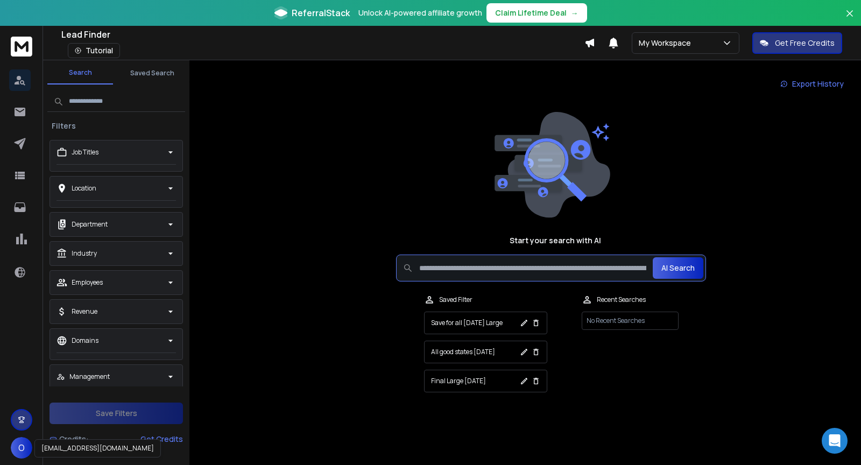  Describe the element at coordinates (22, 448) in the screenshot. I see `button: O` at that location.